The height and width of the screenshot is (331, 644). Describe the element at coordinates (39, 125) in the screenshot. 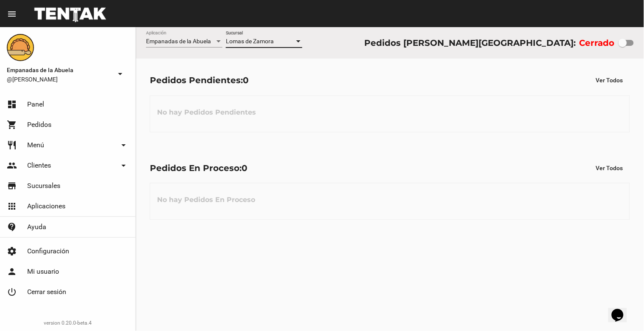

I see `span: Pedidos` at that location.